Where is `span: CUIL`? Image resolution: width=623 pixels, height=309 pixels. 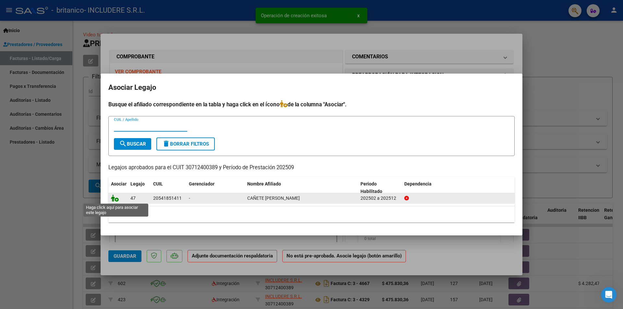 span: CUIL is located at coordinates (158, 184).